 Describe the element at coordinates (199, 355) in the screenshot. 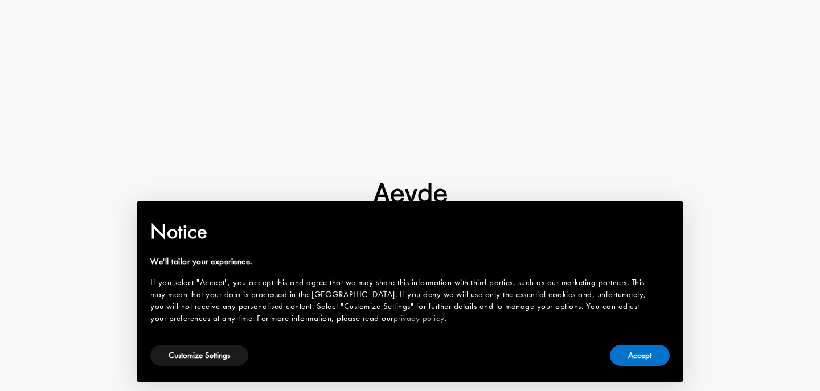

I see `button: Customize Settings` at that location.